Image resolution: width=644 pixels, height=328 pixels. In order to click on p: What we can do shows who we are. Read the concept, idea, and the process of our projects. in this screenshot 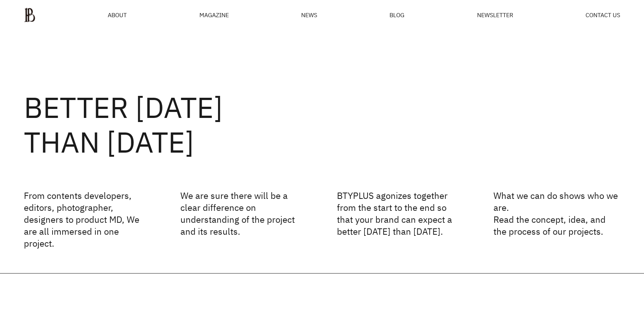, I will do `click(557, 219)`.